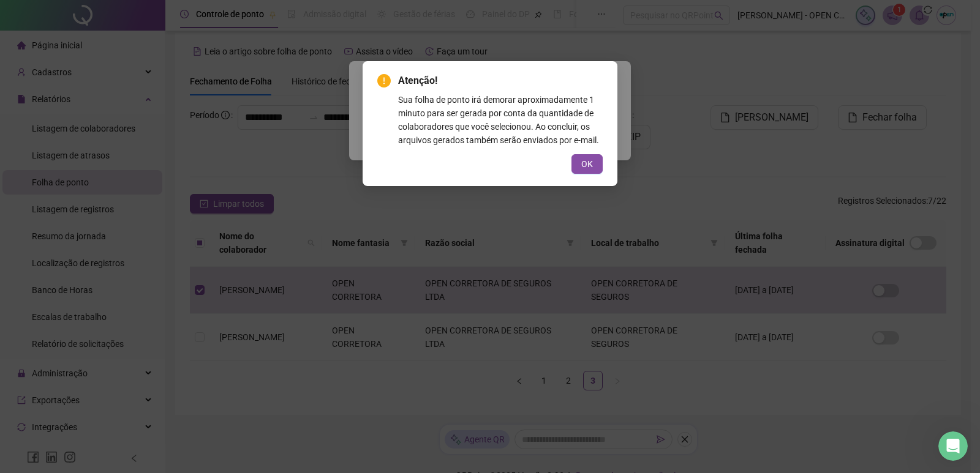  I want to click on span: OK, so click(587, 164).